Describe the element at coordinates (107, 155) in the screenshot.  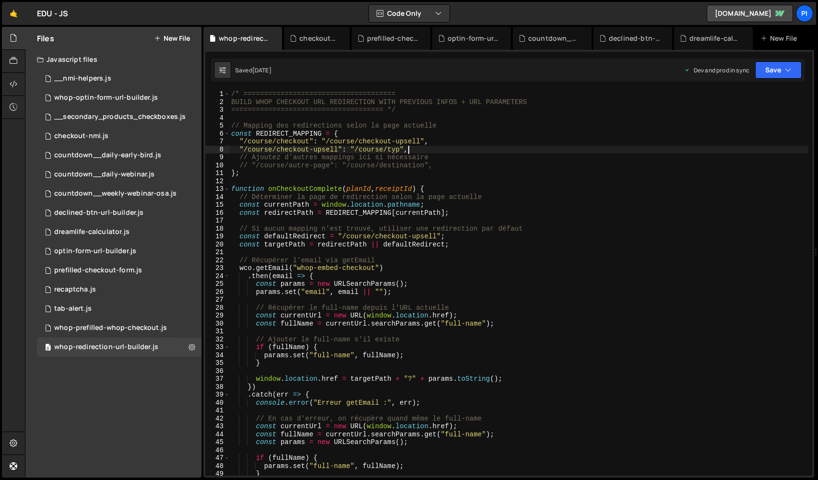
I see `div: countdown__daily-early-bird.js` at that location.